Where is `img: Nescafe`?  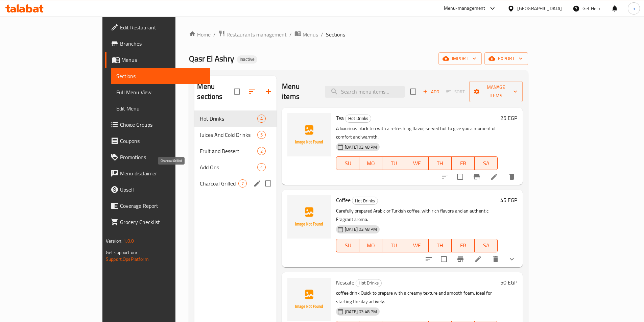 img: Nescafe is located at coordinates (309, 299).